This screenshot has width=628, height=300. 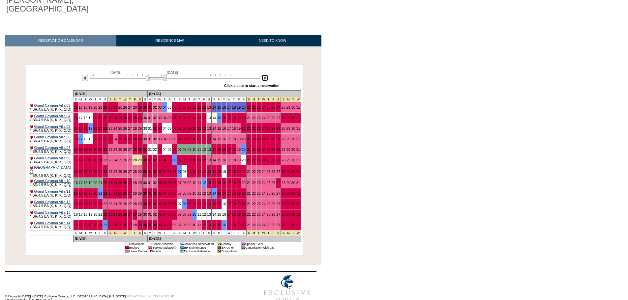 What do you see at coordinates (219, 139) in the screenshot?
I see `a: 15` at bounding box center [219, 139].